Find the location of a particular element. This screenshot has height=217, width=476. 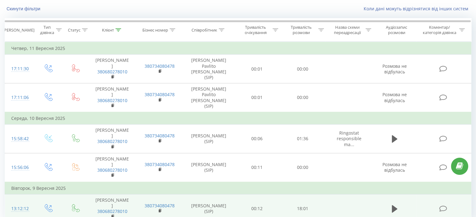

button: Скинути фільтри is located at coordinates (24, 9).